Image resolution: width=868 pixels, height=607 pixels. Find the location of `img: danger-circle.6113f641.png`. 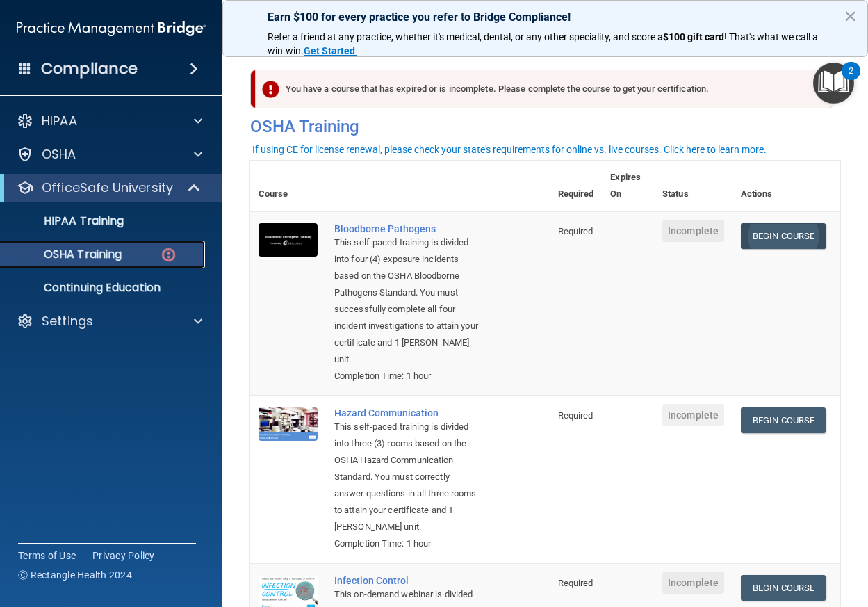

img: danger-circle.6113f641.png is located at coordinates (168, 254).